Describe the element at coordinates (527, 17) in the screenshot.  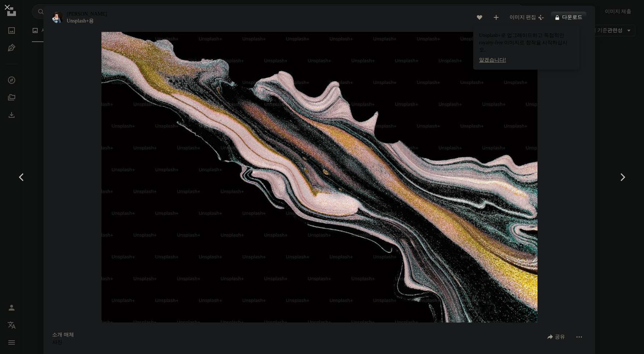
I see `button: 이미지 편집` at that location.